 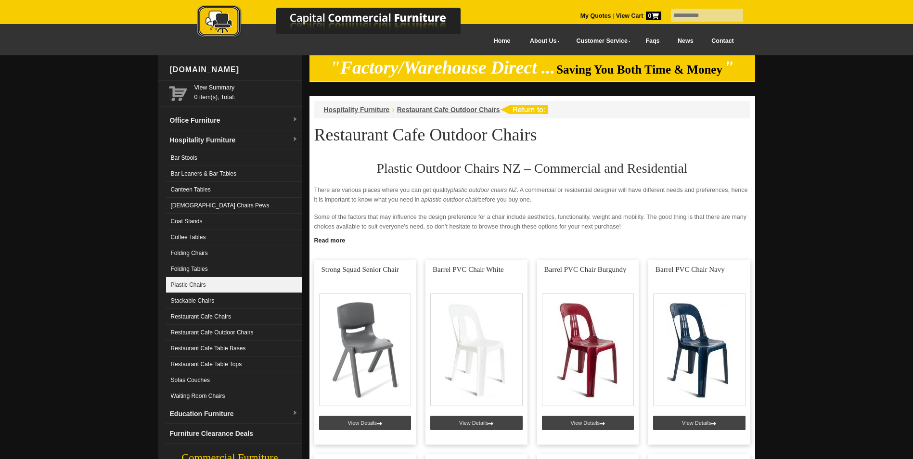 I want to click on span: 0, so click(x=653, y=16).